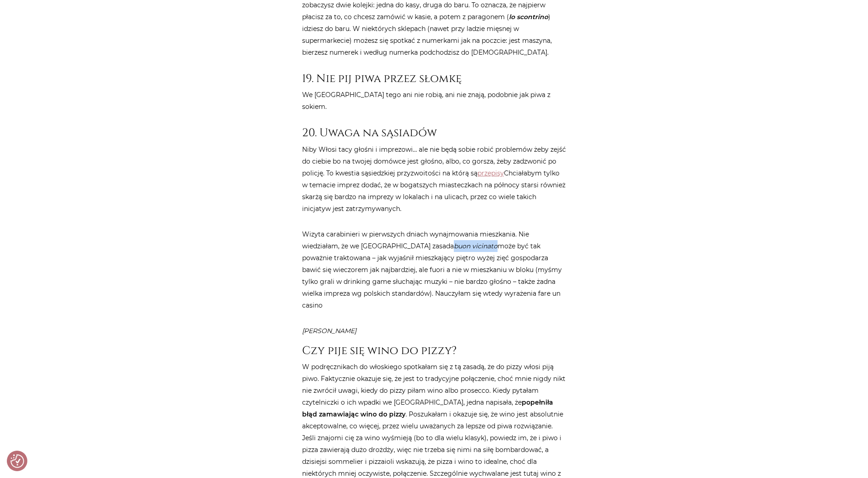 This screenshot has width=868, height=478. Describe the element at coordinates (17, 461) in the screenshot. I see `img: Revisit consent button` at that location.